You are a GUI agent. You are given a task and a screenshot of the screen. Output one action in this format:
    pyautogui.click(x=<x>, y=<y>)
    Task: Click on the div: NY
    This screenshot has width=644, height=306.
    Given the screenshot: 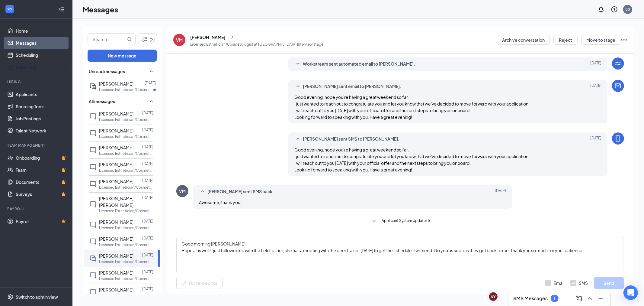 What is the action you would take?
    pyautogui.click(x=494, y=296)
    